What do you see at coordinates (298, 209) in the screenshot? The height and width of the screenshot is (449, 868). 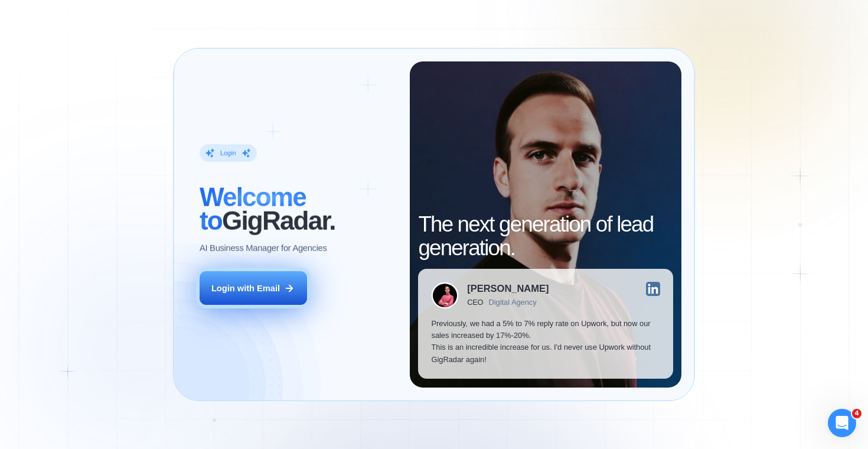 I see `h2: ‍ GigRadar.` at bounding box center [298, 209].